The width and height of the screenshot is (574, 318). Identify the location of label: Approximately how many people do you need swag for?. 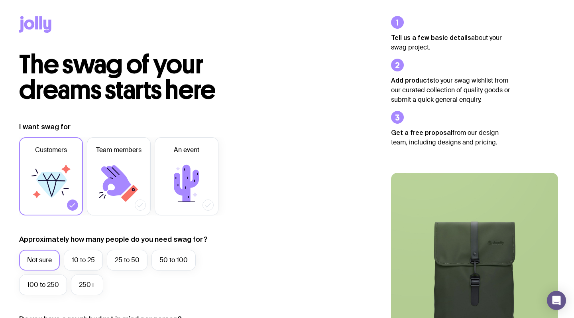
(113, 239).